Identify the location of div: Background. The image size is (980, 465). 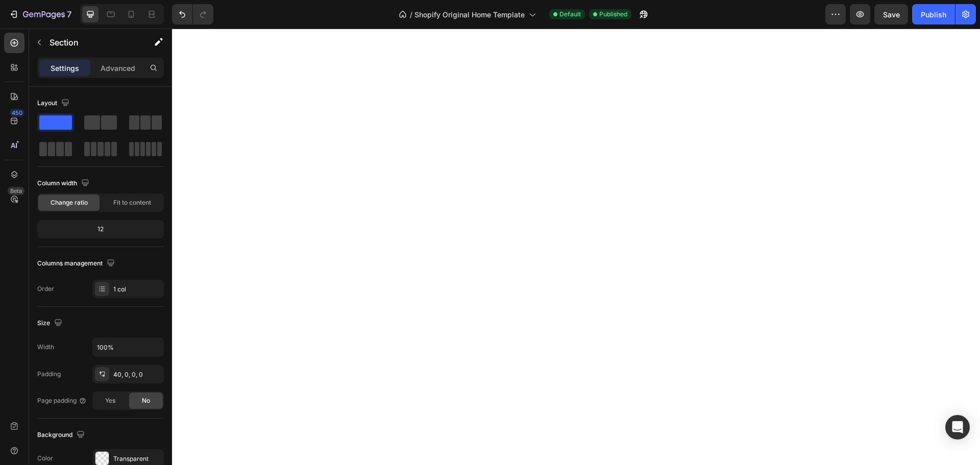
(62, 435).